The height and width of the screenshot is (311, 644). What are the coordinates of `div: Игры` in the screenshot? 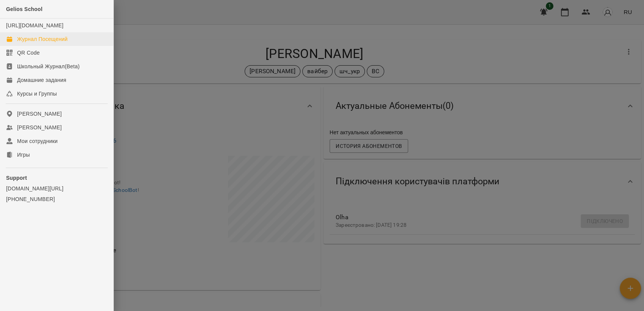 It's located at (24, 155).